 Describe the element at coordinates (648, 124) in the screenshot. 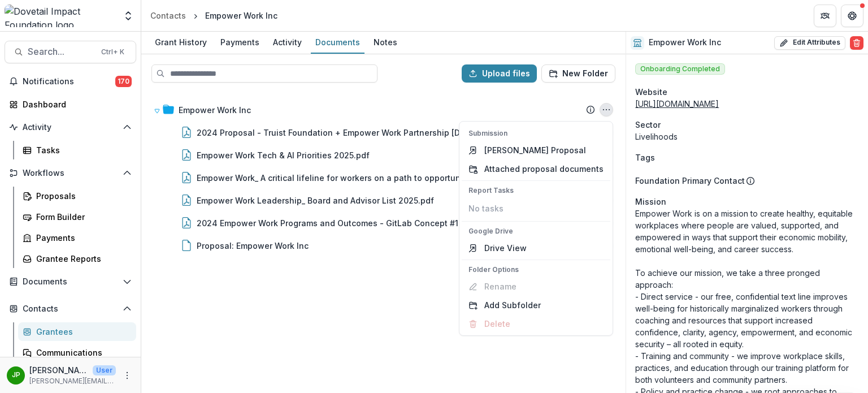

I see `span: Sector` at that location.